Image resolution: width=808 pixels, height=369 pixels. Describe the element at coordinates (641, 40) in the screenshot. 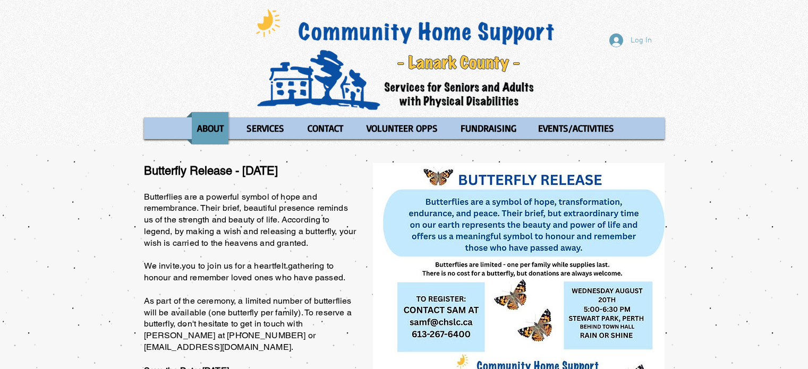

I see `span: Log In` at that location.